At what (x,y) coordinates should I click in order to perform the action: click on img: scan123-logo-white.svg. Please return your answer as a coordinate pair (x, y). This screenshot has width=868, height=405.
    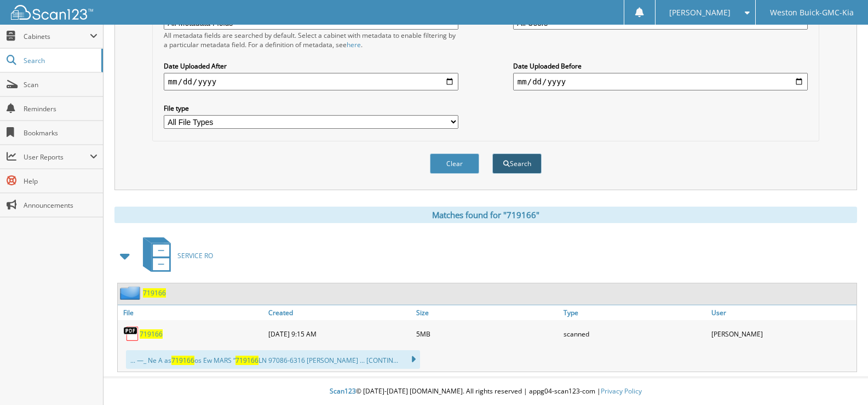
    Looking at the image, I should click on (52, 12).